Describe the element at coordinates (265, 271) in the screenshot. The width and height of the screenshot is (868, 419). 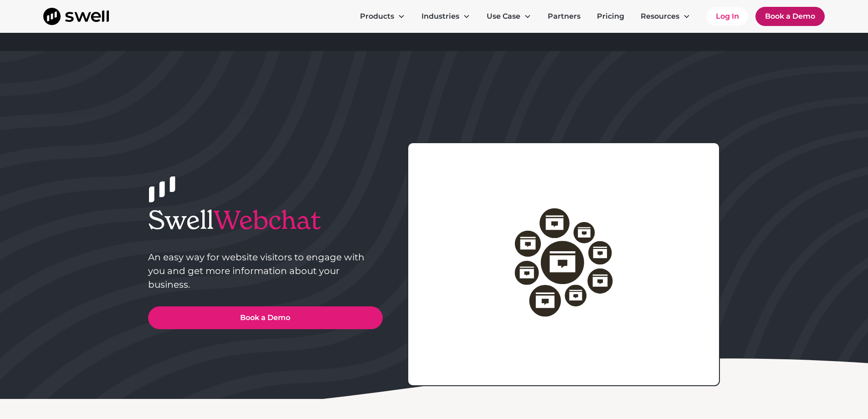
I see `p: An easy way for website visitors to engage with you and get more information about your business.` at that location.